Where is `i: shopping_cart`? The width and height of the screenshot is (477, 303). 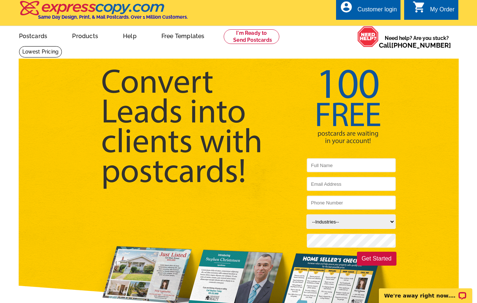
i: shopping_cart is located at coordinates (419, 7).